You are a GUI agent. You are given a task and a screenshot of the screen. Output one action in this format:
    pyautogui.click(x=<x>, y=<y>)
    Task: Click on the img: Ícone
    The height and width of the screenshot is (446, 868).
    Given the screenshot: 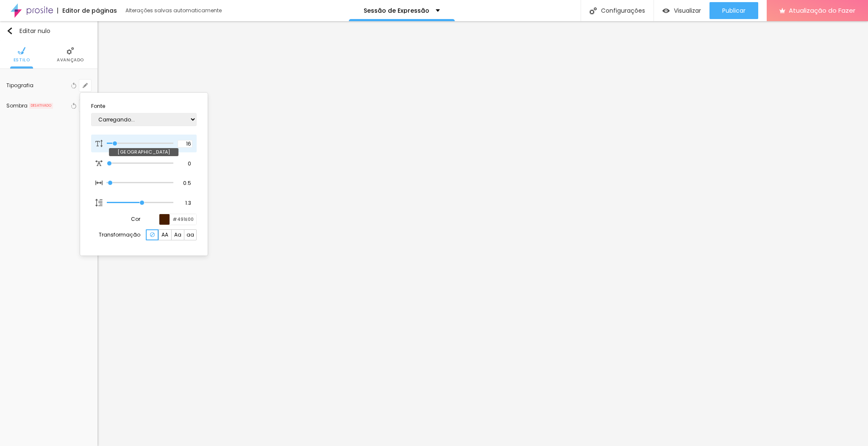 What is the action you would take?
    pyautogui.click(x=152, y=235)
    